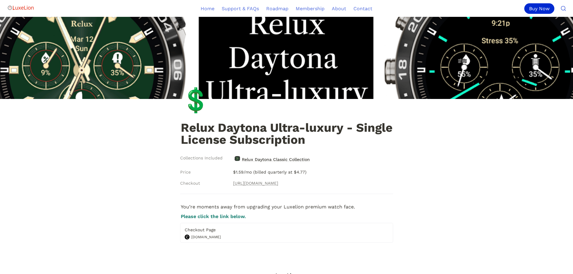 The width and height of the screenshot is (573, 274). Describe the element at coordinates (287, 207) in the screenshot. I see `p: You’re moments away from upgrading your Luxelion premium watch face.` at that location.